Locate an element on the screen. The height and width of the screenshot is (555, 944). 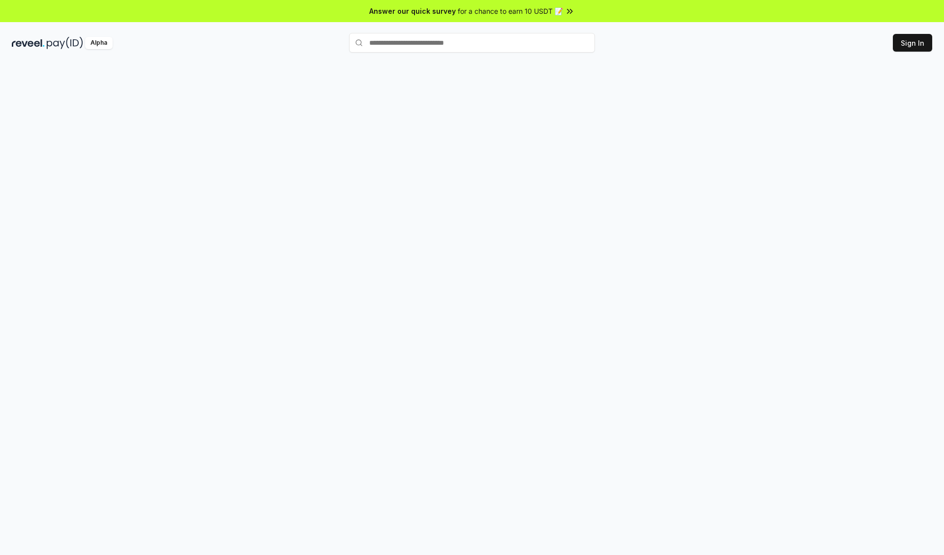
span: Answer our quick survey is located at coordinates (412, 11).